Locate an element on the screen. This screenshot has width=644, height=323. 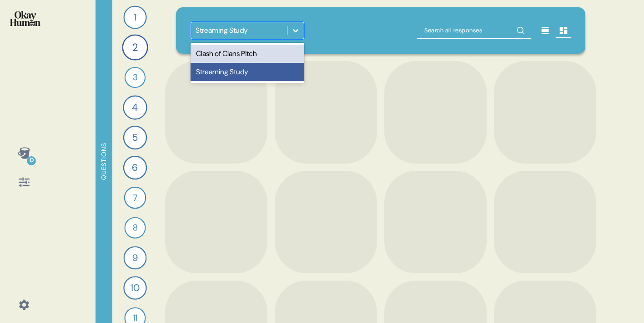
div: 1 is located at coordinates (135, 17).